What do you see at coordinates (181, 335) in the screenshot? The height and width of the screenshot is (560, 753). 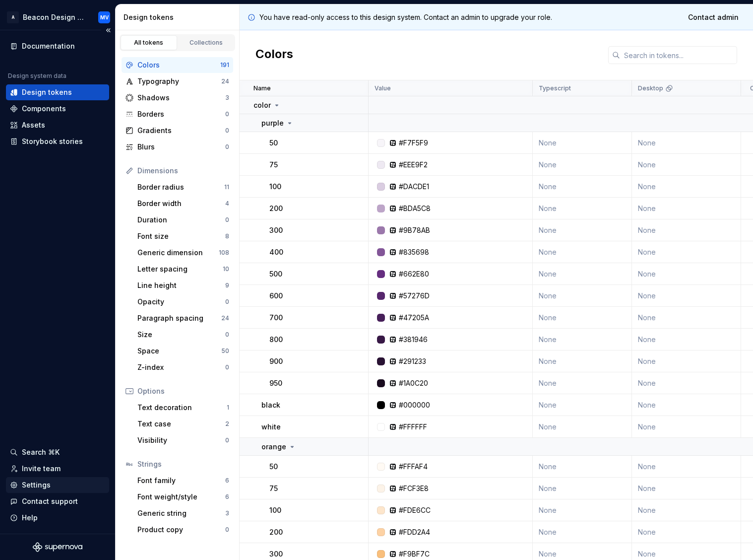 I see `div: Size` at bounding box center [181, 335].